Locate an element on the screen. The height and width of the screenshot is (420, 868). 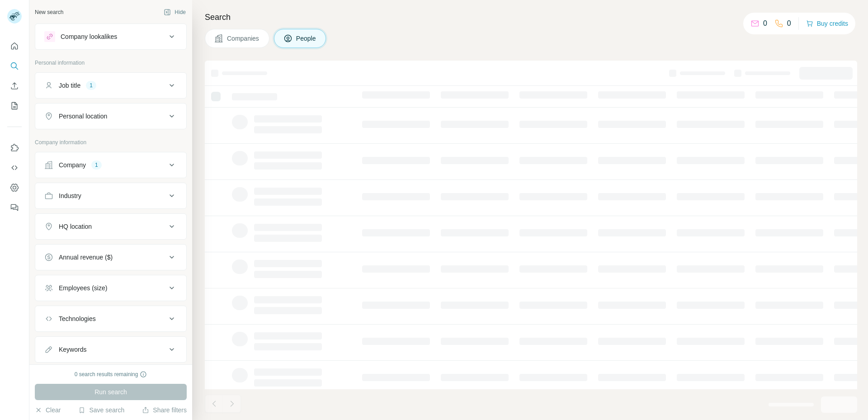
button: Annual revenue ($) is located at coordinates (111, 257).